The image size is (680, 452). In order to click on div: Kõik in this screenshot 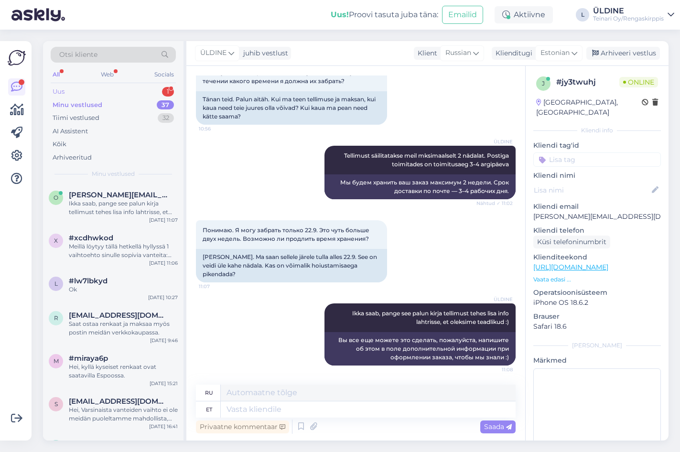, I will do `click(59, 144)`.